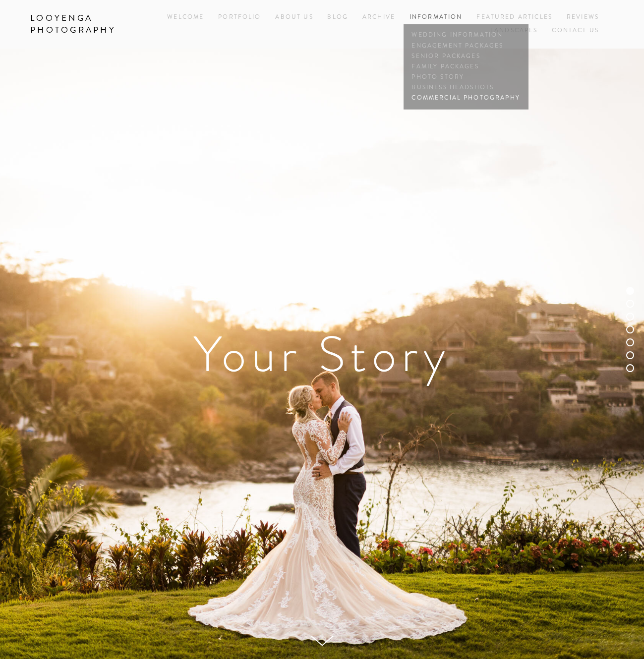 This screenshot has height=659, width=644. Describe the element at coordinates (337, 17) in the screenshot. I see `a: Blog` at that location.